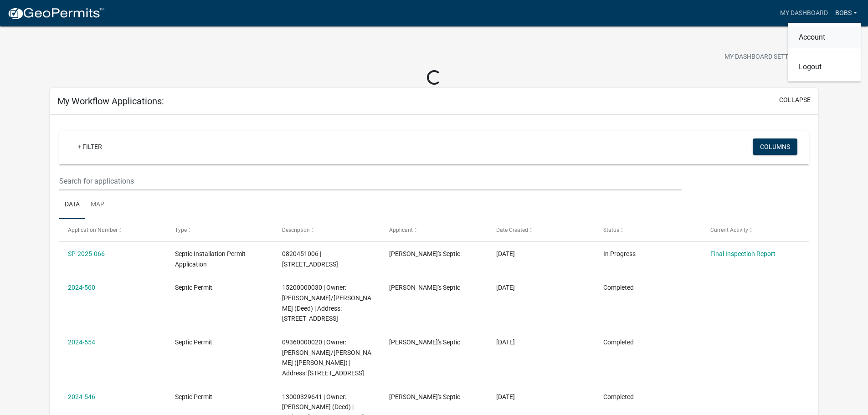 The height and width of the screenshot is (415, 868). What do you see at coordinates (327, 357) in the screenshot?
I see `span: 09360000020 | Owner: ABRAMS, ROBERT J/CHERYL (Deed) | Address: 7097 50TH AVE` at bounding box center [327, 357].